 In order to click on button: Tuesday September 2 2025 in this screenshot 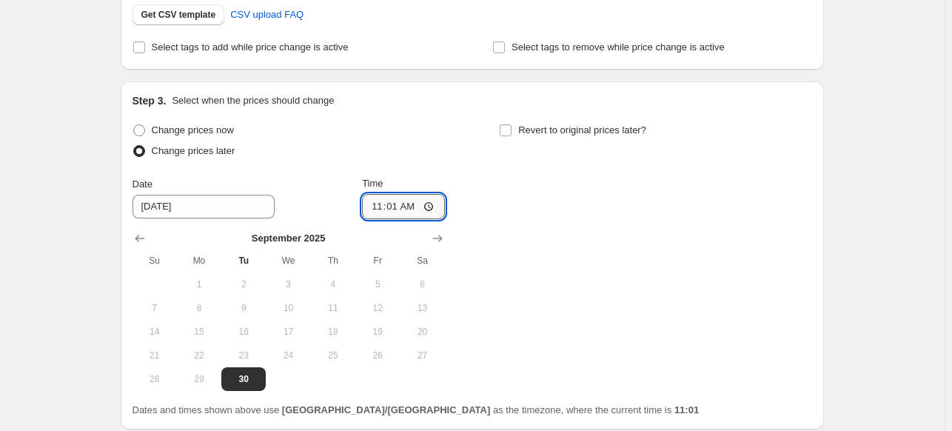, I will do `click(244, 284)`.